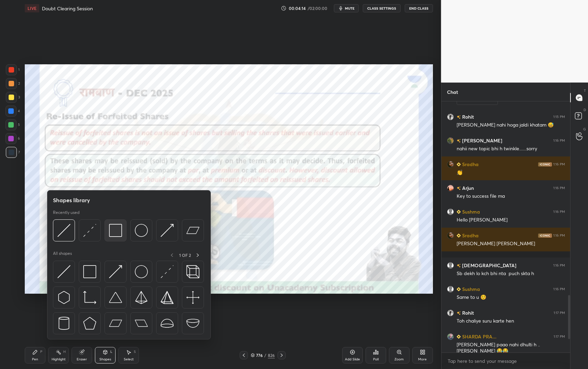 Image resolution: width=588 pixels, height=369 pixels. What do you see at coordinates (260, 356) in the screenshot?
I see `div: 776` at bounding box center [260, 356].